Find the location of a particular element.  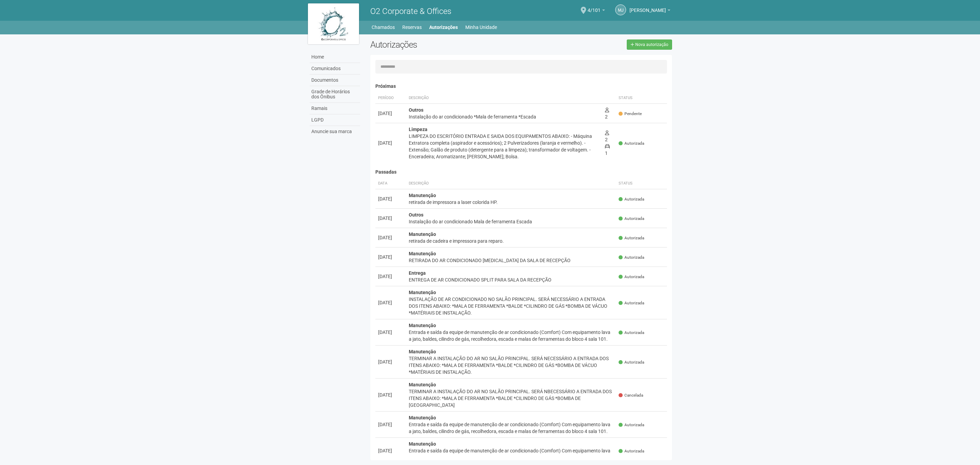

span: Pendente is located at coordinates (630, 113).